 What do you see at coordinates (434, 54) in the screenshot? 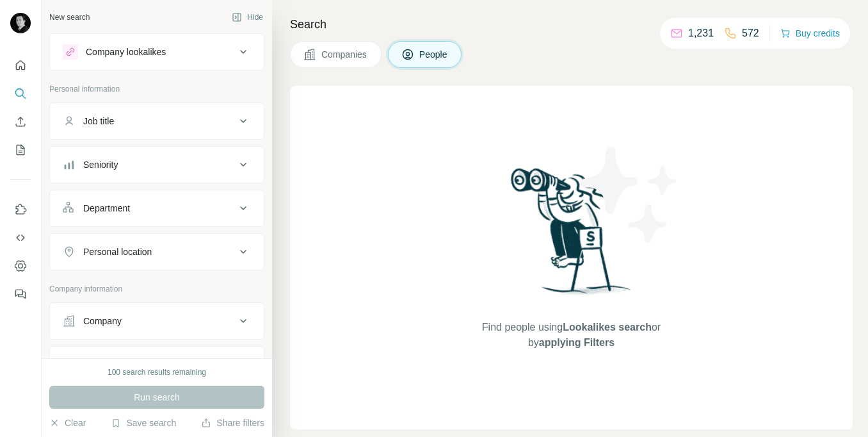
I see `span: People` at bounding box center [434, 54].